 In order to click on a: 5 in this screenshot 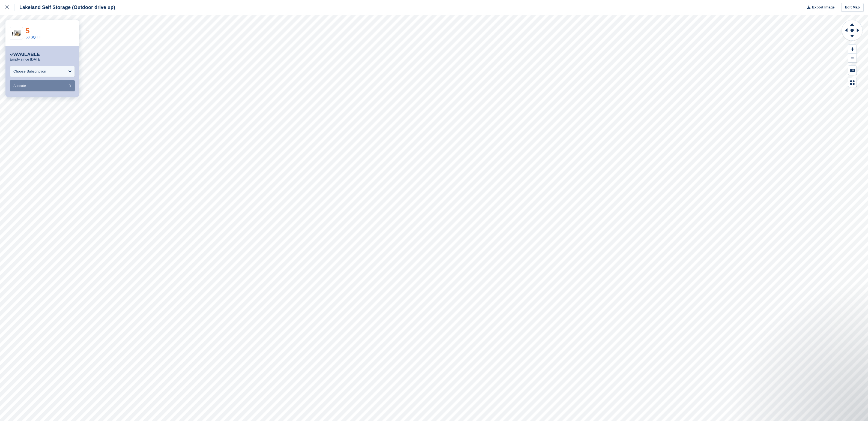, I will do `click(28, 31)`.